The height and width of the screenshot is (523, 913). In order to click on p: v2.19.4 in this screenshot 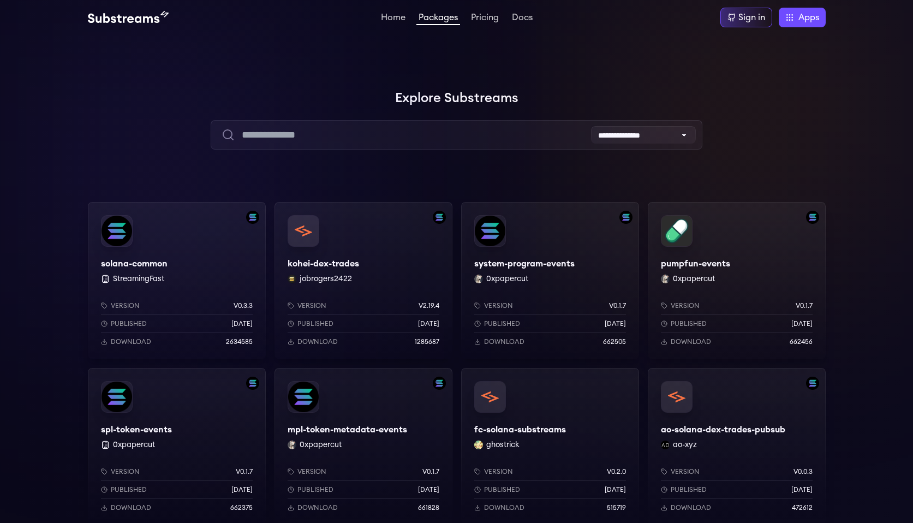, I will do `click(429, 306)`.